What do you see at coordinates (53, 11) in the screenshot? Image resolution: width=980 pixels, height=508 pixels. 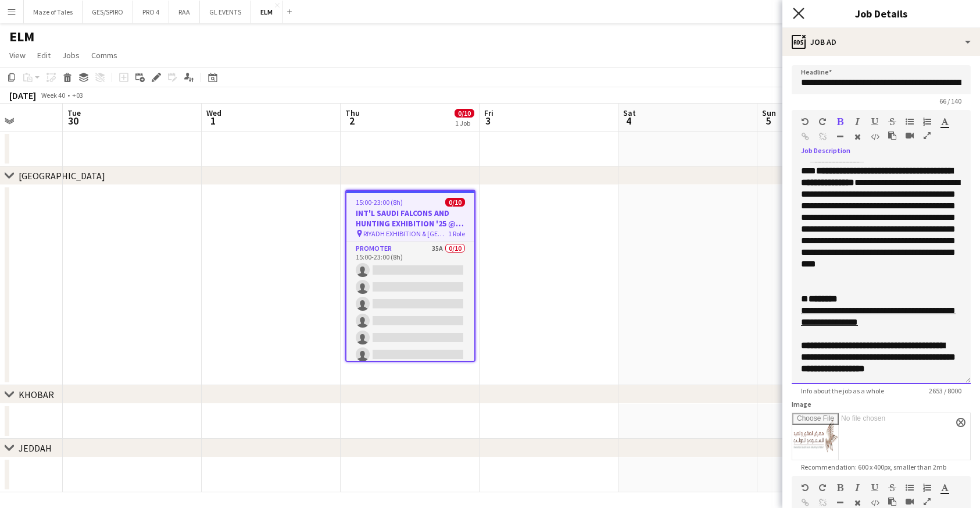 I see `button: Maze of Tales` at bounding box center [53, 11].